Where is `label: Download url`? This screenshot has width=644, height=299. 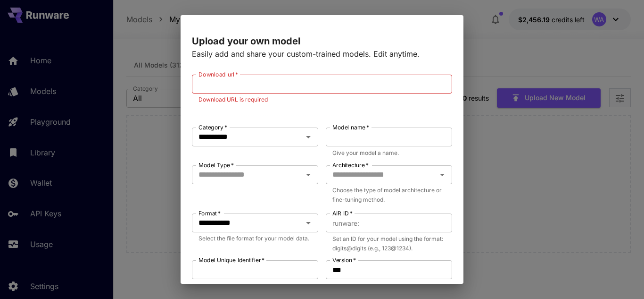
label: Download url is located at coordinates (219, 74).